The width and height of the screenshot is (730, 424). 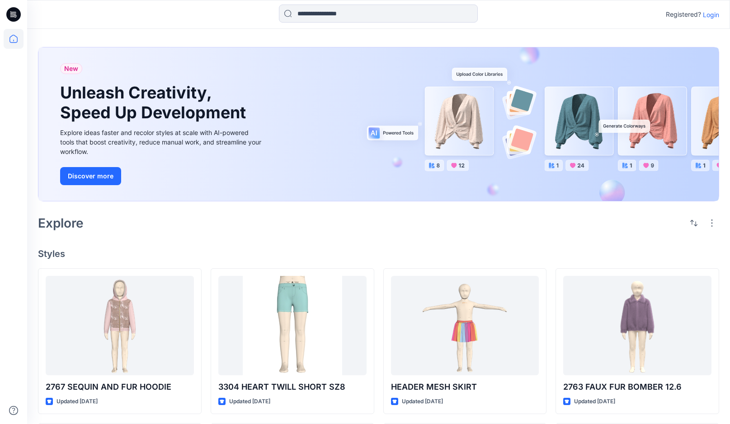 I want to click on a: 3304 HEART TWILL SHORT SZ8, so click(x=292, y=326).